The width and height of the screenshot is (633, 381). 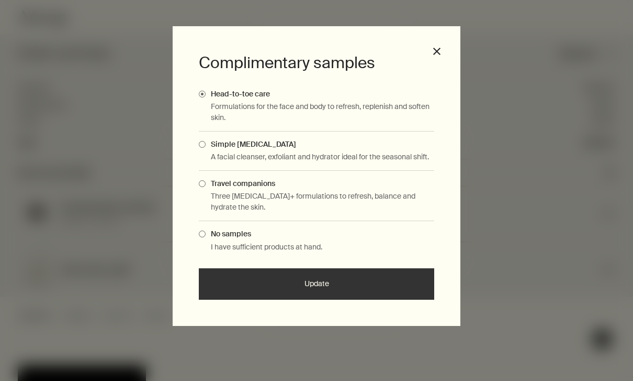 I want to click on span: Head-to-toe care, so click(x=238, y=94).